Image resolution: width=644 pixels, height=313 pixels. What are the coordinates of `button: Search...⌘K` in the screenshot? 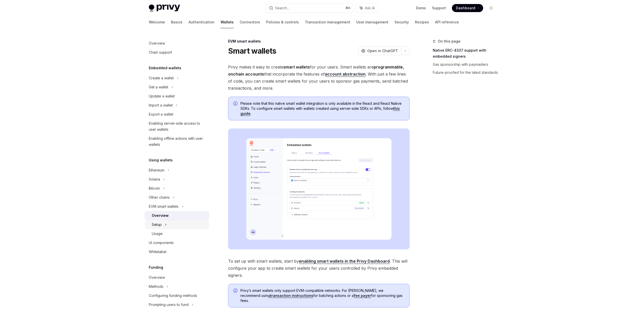 It's located at (310, 8).